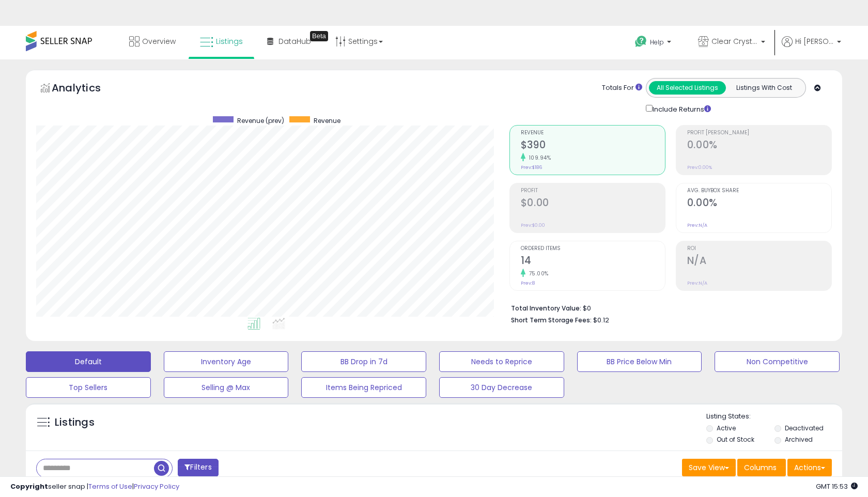 The width and height of the screenshot is (868, 497). What do you see at coordinates (531, 168) in the screenshot?
I see `small: Prev: $186` at bounding box center [531, 168].